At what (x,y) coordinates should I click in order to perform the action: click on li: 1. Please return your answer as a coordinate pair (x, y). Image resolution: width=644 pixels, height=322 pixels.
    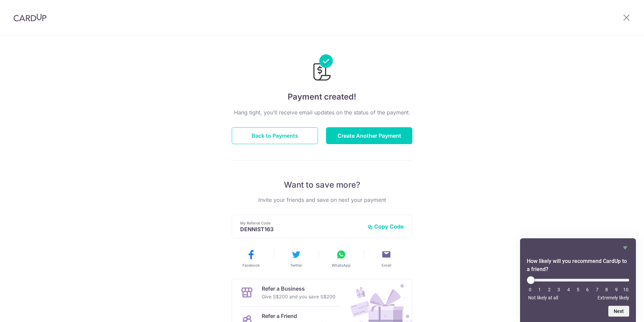
    Looking at the image, I should click on (540, 289).